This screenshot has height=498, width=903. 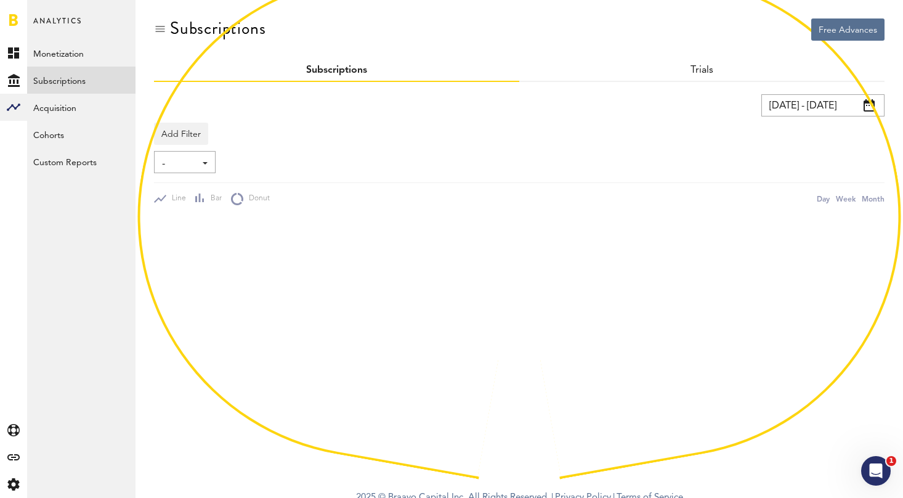 What do you see at coordinates (81, 53) in the screenshot?
I see `a: Monetization` at bounding box center [81, 53].